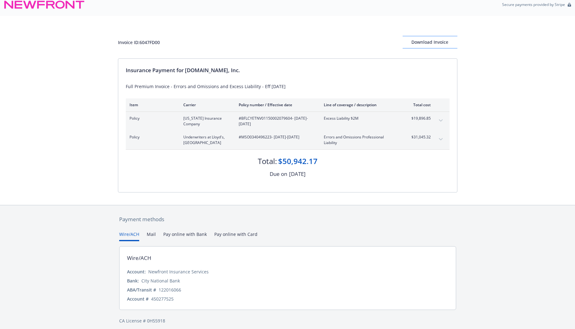  Describe the element at coordinates (170, 290) in the screenshot. I see `div: 122016066` at that location.